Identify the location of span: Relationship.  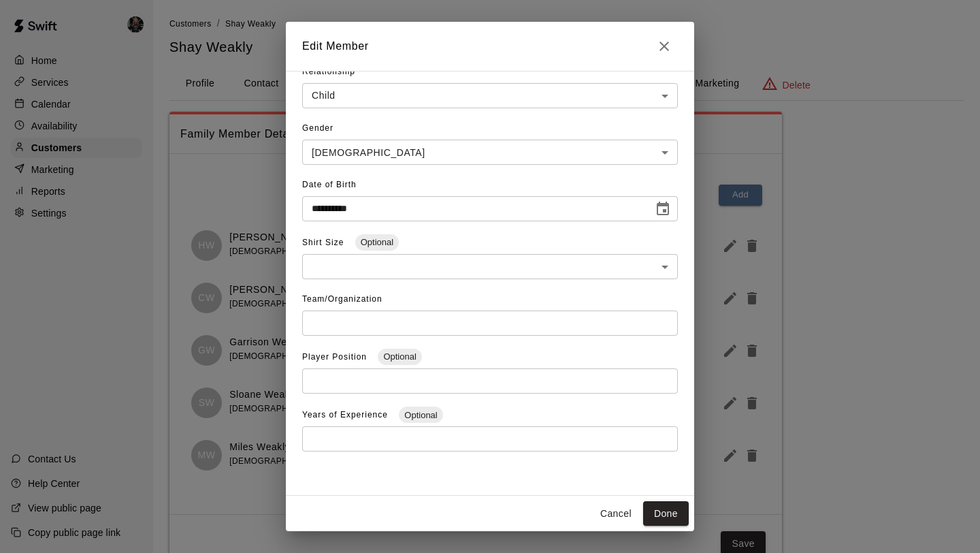
(329, 72).